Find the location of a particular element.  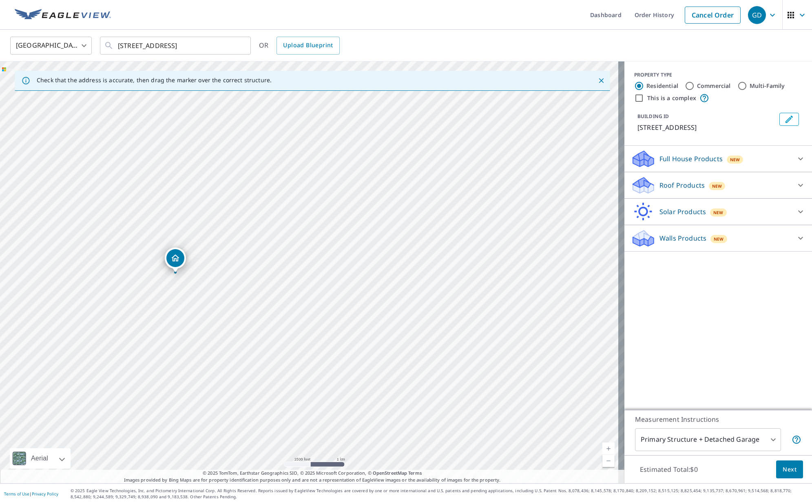

a: Privacy Policy is located at coordinates (45, 494).